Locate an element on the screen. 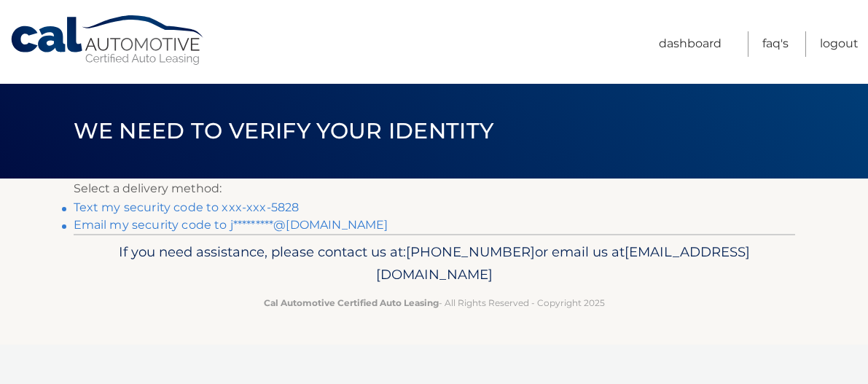 This screenshot has height=384, width=868. a: Logout is located at coordinates (839, 44).